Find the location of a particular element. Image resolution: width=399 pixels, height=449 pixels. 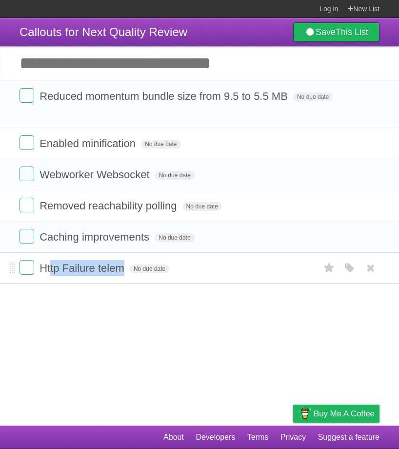

a: Terms is located at coordinates (258, 438).